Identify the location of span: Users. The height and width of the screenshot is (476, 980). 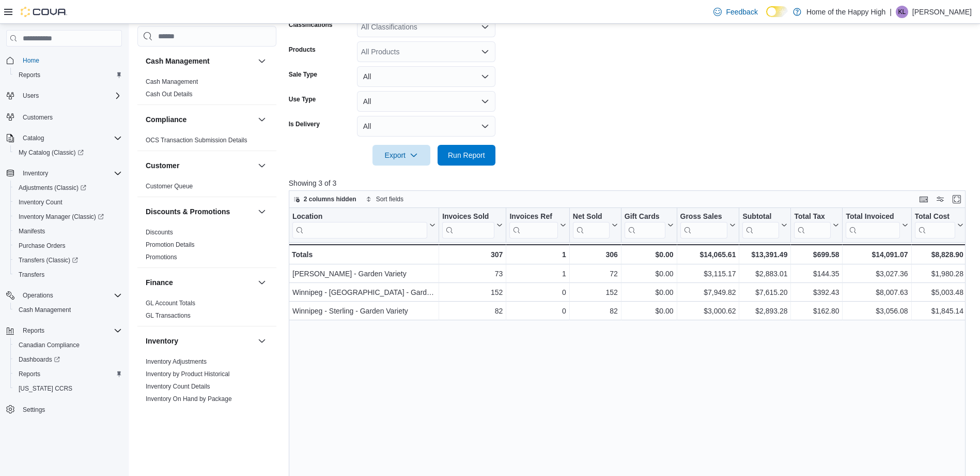
(70, 95).